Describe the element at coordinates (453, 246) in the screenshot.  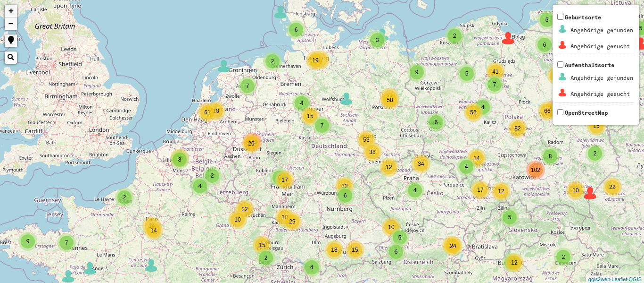
I see `span: 24` at that location.